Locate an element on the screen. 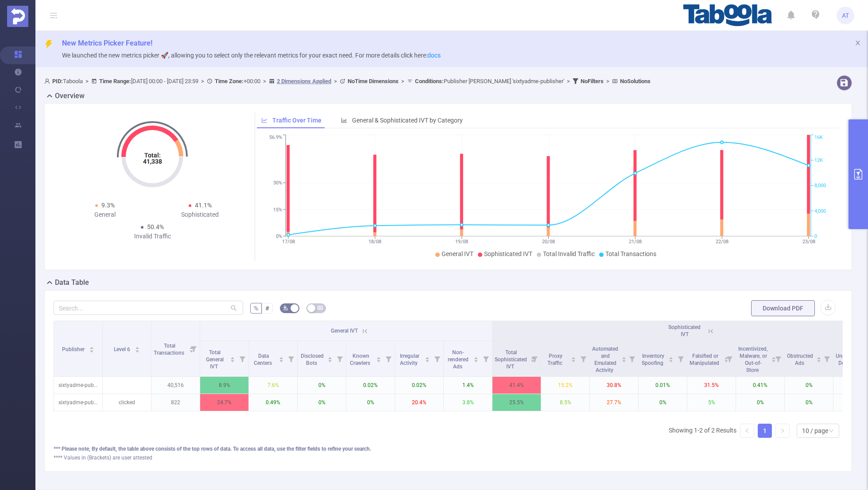 This screenshot has width=868, height=490. p: 24.7% is located at coordinates (224, 403).